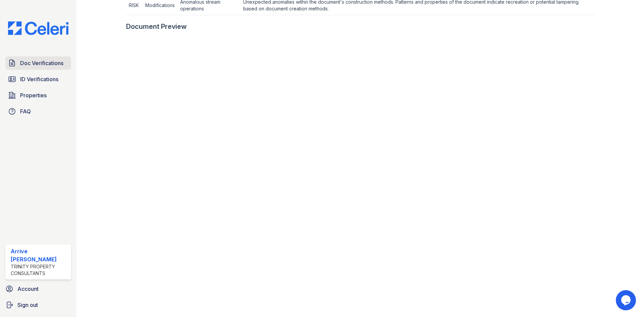  Describe the element at coordinates (38, 289) in the screenshot. I see `a: Account` at that location.